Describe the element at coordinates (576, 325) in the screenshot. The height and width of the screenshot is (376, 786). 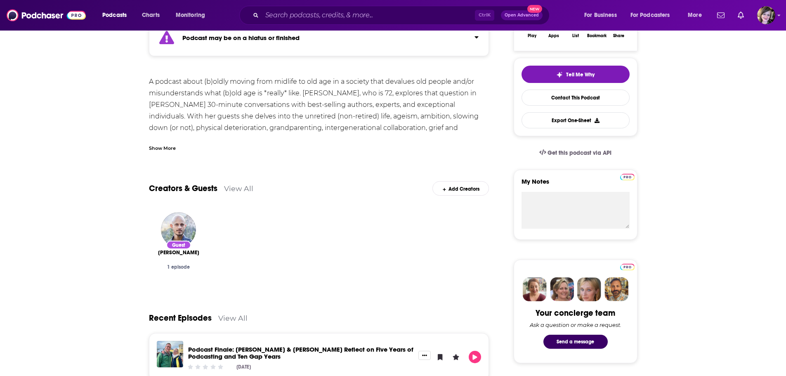
I see `div: Ask a question or make a request.` at that location.